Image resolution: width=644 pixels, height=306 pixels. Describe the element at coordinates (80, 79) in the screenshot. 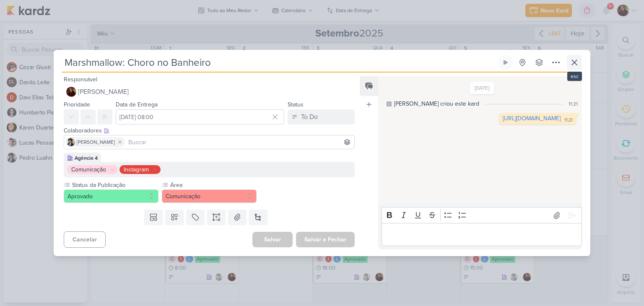

I see `label: Responsável` at that location.